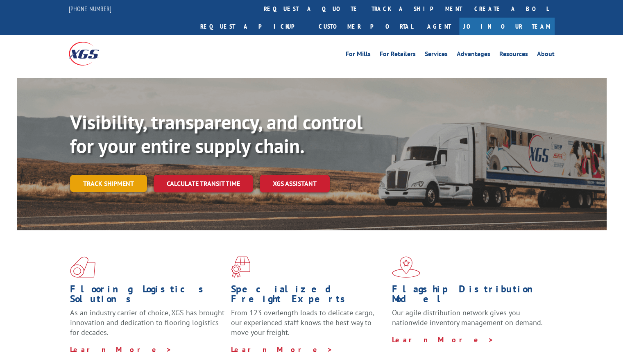  I want to click on h1: Flagship Distribution Model, so click(469, 296).